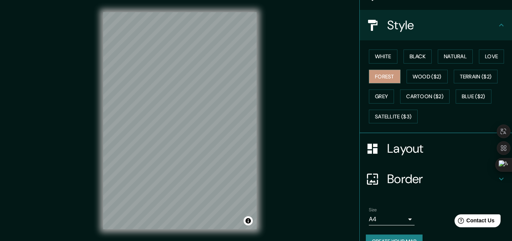 The height and width of the screenshot is (241, 512). I want to click on label: Size, so click(373, 210).